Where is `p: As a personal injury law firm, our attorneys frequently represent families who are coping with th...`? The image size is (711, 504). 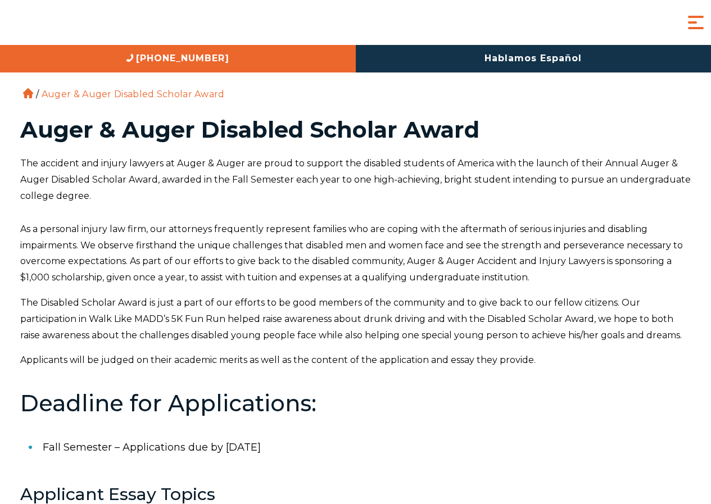
p: As a personal injury law firm, our attorneys frequently represent families who are coping with th... is located at coordinates (356, 253).